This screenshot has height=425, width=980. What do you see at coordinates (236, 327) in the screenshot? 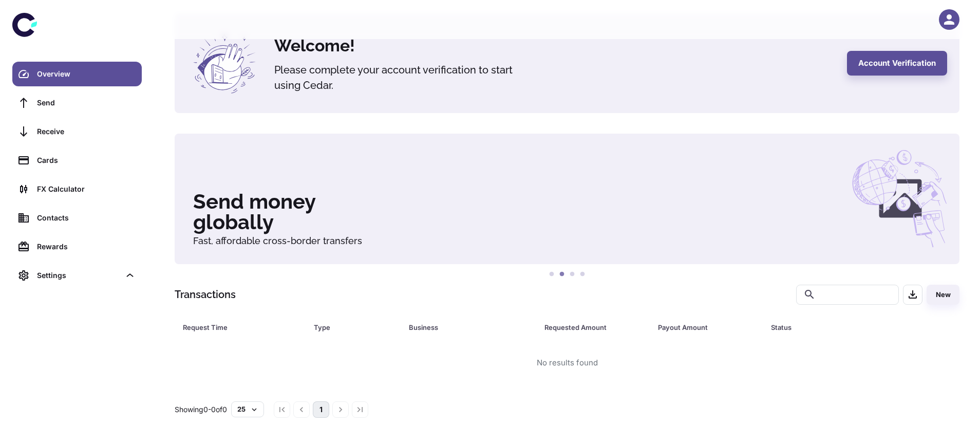
I see `div: Request Time` at bounding box center [236, 327].